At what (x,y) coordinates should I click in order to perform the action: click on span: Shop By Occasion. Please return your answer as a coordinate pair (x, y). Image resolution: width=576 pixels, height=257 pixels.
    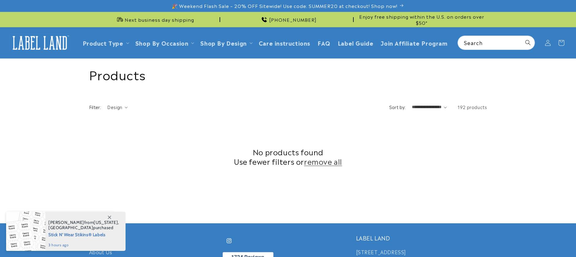
    Looking at the image, I should click on (162, 43).